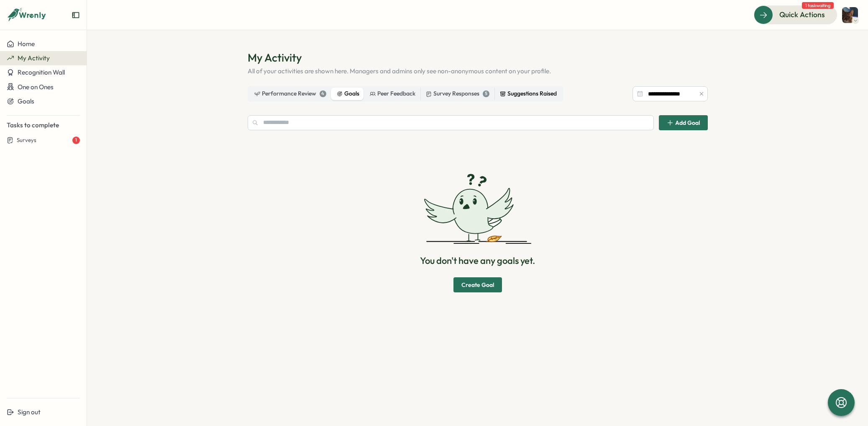 The width and height of the screenshot is (868, 426). Describe the element at coordinates (818, 6) in the screenshot. I see `span: 1 task waiting` at that location.